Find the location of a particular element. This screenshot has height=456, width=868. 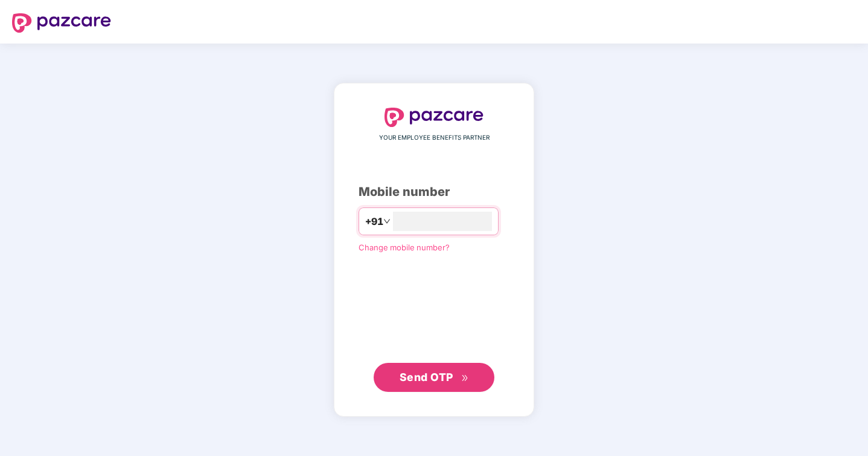

span: down is located at coordinates (387, 221).